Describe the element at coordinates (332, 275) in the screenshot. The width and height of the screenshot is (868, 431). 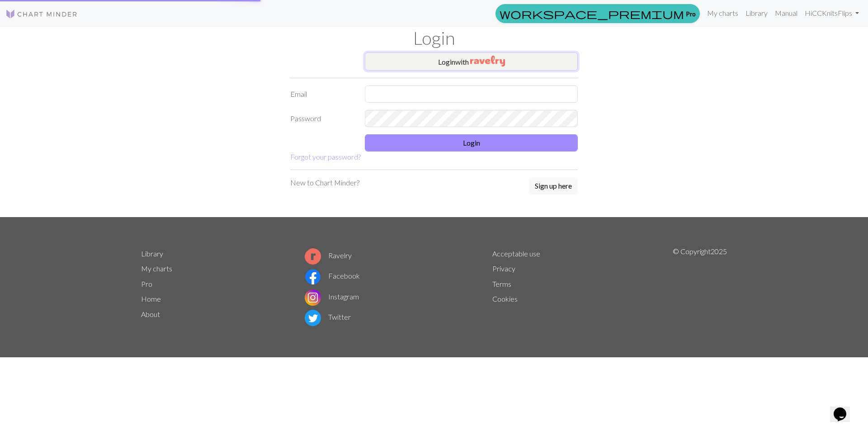
I see `a: Facebook` at that location.